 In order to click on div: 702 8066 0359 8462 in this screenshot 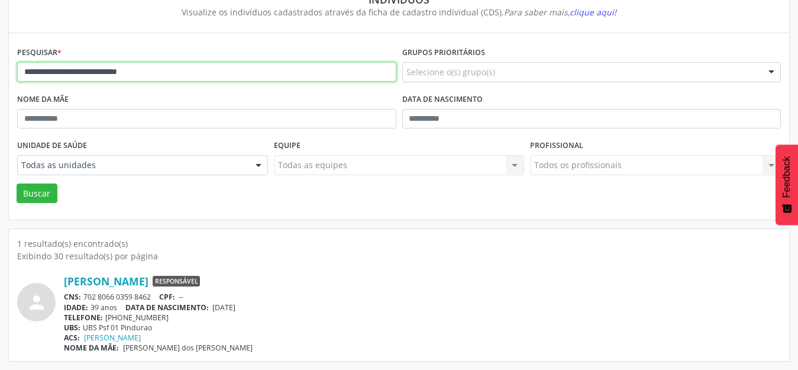, I will do `click(423, 297)`.